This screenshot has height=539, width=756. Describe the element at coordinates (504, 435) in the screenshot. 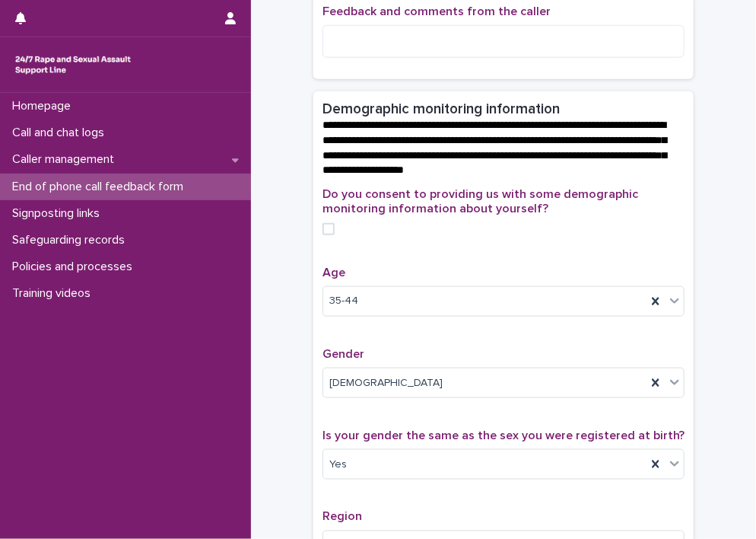

I see `span: Is your gender the same as the sex you were registered at birth?` at that location.